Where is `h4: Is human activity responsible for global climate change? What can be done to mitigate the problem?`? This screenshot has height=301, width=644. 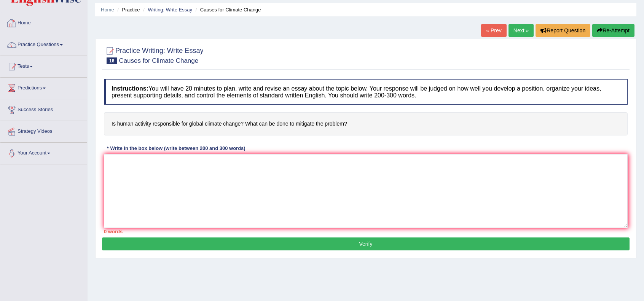
h4: Is human activity responsible for global climate change? What can be done to mitigate the problem? is located at coordinates (366, 124).